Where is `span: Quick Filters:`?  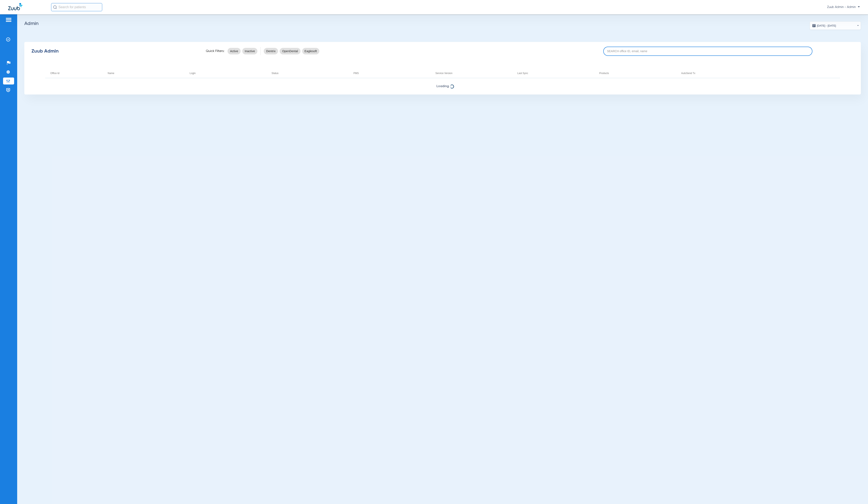
span: Quick Filters: is located at coordinates (215, 51).